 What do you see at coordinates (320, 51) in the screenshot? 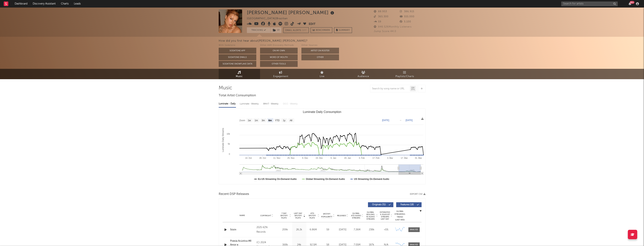
I see `button: Artist on Roster` at bounding box center [320, 51].